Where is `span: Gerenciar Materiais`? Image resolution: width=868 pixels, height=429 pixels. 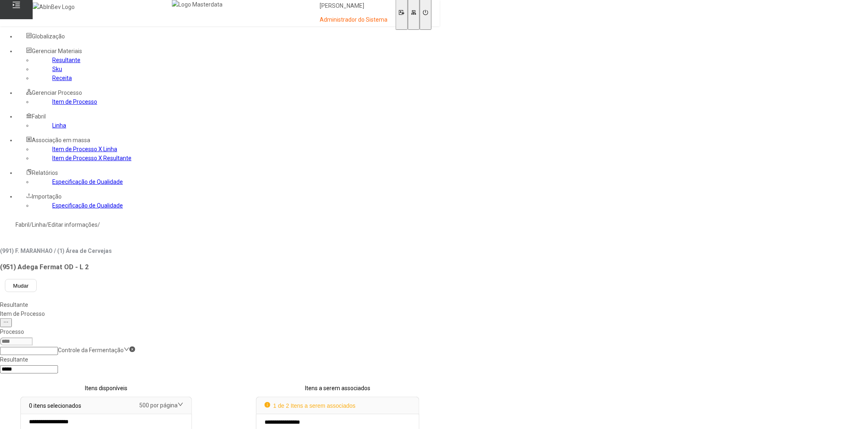 span: Gerenciar Materiais is located at coordinates (57, 51).